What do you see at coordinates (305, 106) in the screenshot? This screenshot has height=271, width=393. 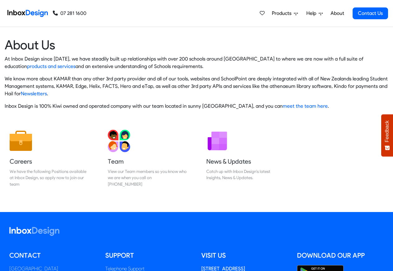 I see `a: meet the team here` at bounding box center [305, 106].